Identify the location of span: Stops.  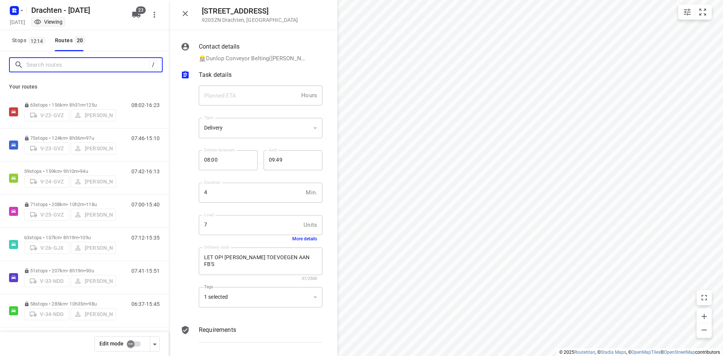
(30, 40).